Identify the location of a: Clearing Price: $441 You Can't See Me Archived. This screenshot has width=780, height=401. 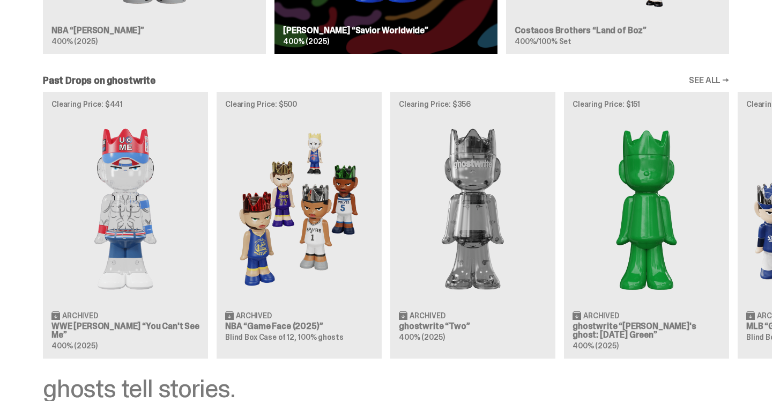
(126, 225).